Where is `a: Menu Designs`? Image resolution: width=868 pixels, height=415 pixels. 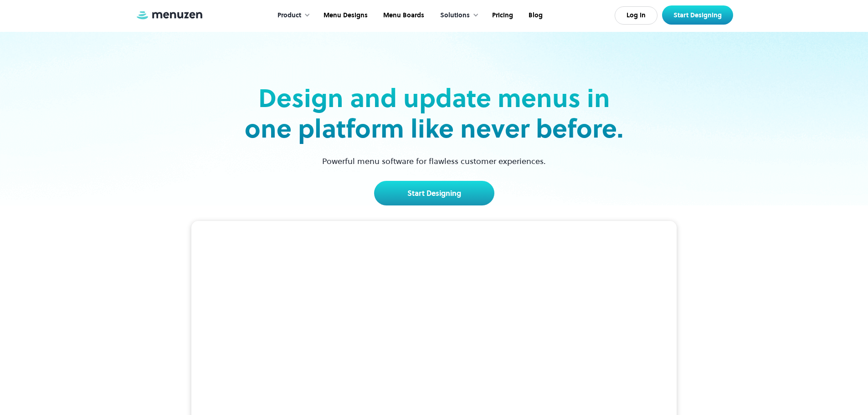 a: Menu Designs is located at coordinates (345, 15).